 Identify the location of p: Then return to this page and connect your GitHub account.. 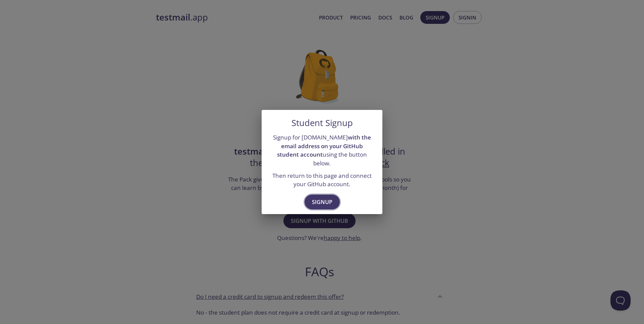
(322, 179).